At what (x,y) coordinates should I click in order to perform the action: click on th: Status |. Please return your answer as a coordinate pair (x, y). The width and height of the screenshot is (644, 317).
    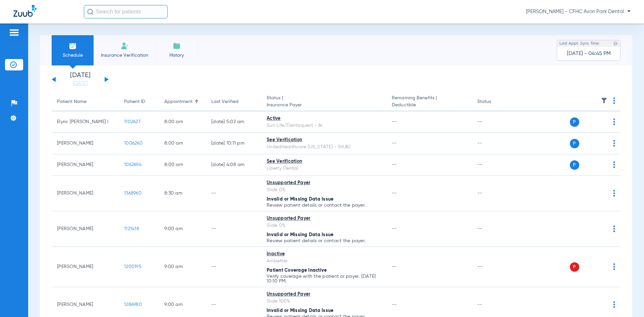
    Looking at the image, I should click on (323, 102).